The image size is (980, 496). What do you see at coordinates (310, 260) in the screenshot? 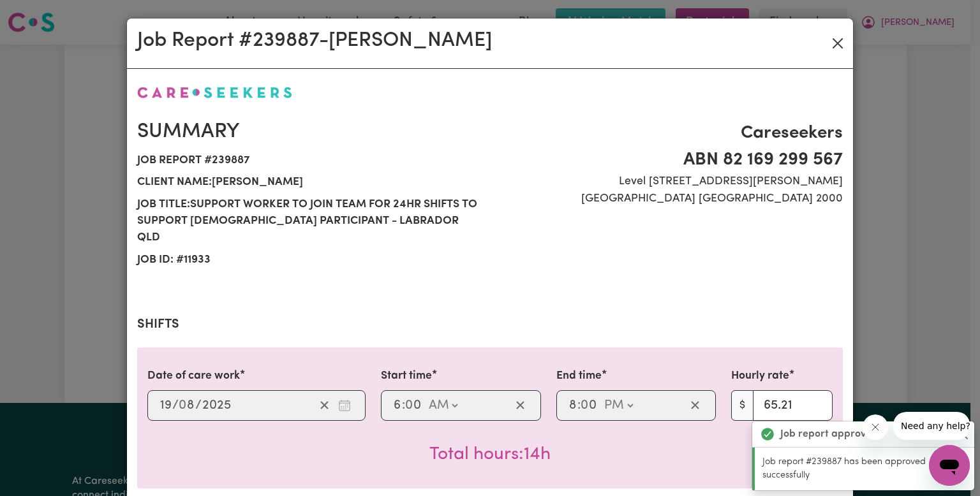
I see `span: Job ID: # 11933` at bounding box center [310, 260].